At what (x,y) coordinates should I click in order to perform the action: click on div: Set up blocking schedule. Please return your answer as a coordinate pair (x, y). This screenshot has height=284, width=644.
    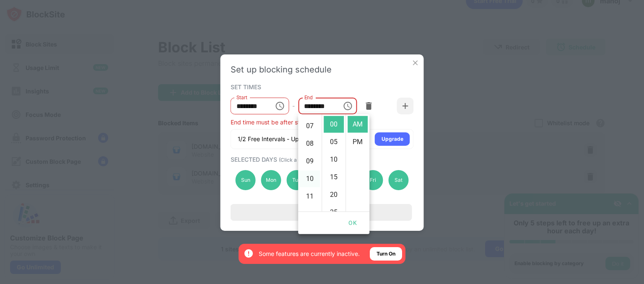
    Looking at the image, I should click on (322, 70).